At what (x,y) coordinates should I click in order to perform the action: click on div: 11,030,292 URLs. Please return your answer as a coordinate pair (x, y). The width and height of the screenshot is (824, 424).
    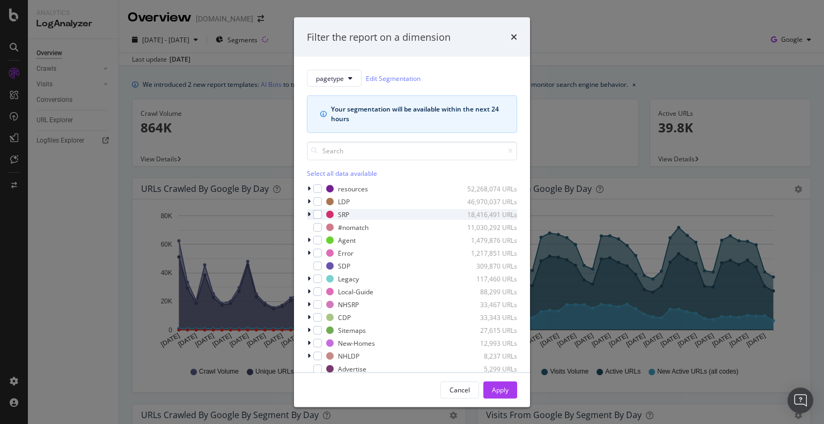
    Looking at the image, I should click on (491, 227).